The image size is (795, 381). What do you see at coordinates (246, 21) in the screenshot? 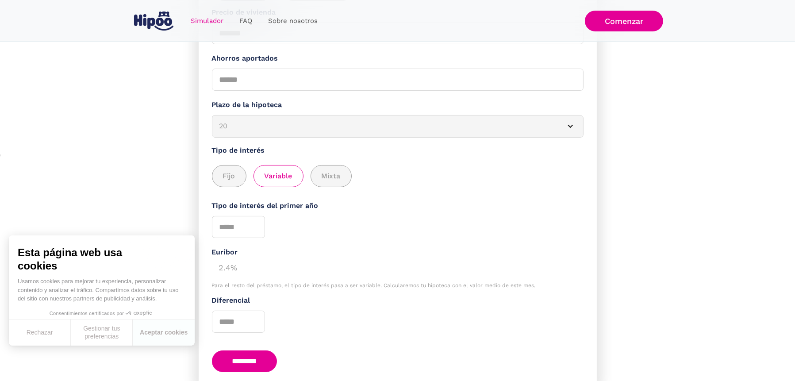
I see `a: FAQ` at bounding box center [246, 21].